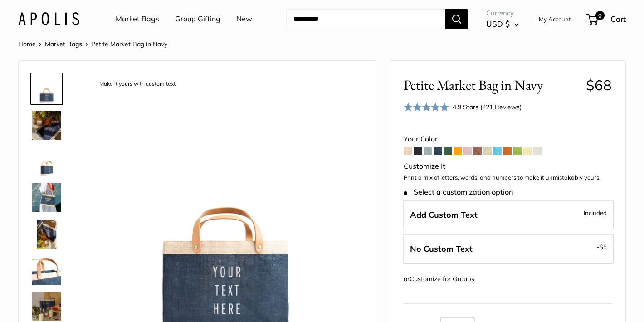  Describe the element at coordinates (508, 215) in the screenshot. I see `label: Add Custom Text` at that location.